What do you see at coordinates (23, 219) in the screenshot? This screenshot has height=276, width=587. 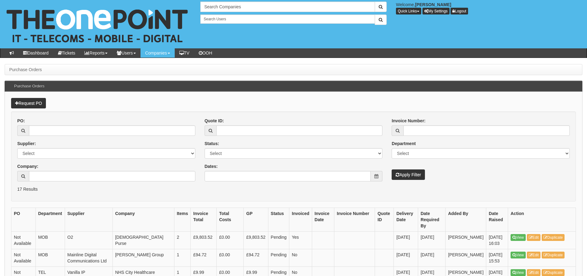 I see `th: PO` at bounding box center [23, 219].